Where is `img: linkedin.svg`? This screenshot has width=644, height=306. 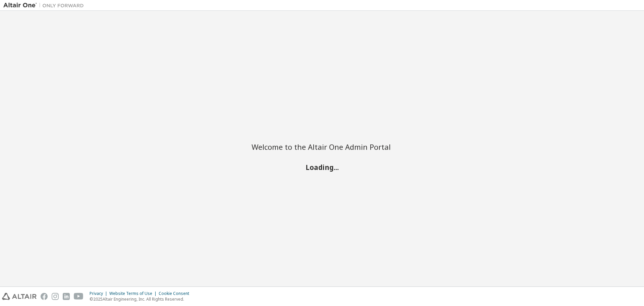
img: linkedin.svg is located at coordinates (66, 296).